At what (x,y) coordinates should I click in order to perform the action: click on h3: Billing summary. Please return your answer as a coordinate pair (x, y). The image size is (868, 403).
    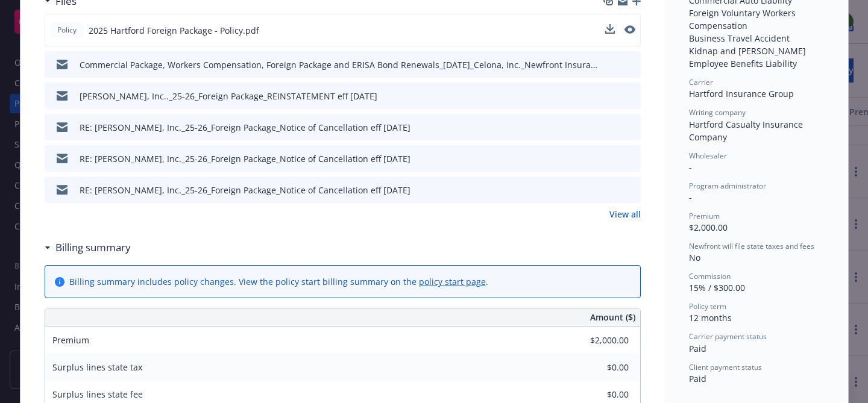
    Looking at the image, I should click on (93, 247).